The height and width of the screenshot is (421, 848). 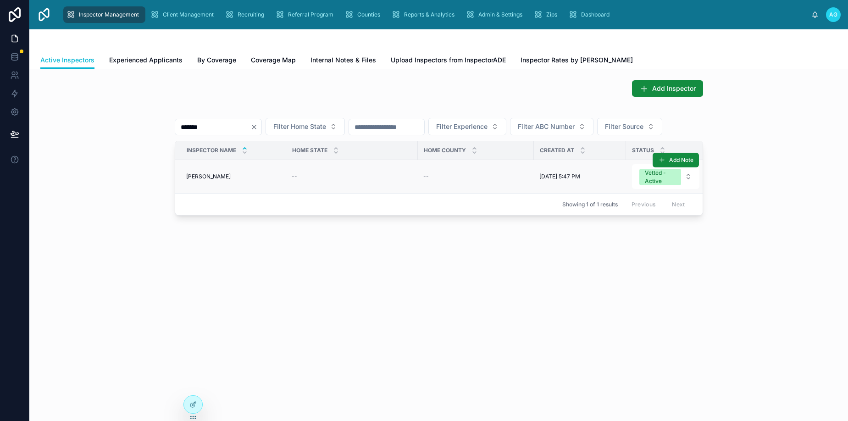 What do you see at coordinates (448, 60) in the screenshot?
I see `span: Upload Inspectors from InspectorADE` at bounding box center [448, 60].